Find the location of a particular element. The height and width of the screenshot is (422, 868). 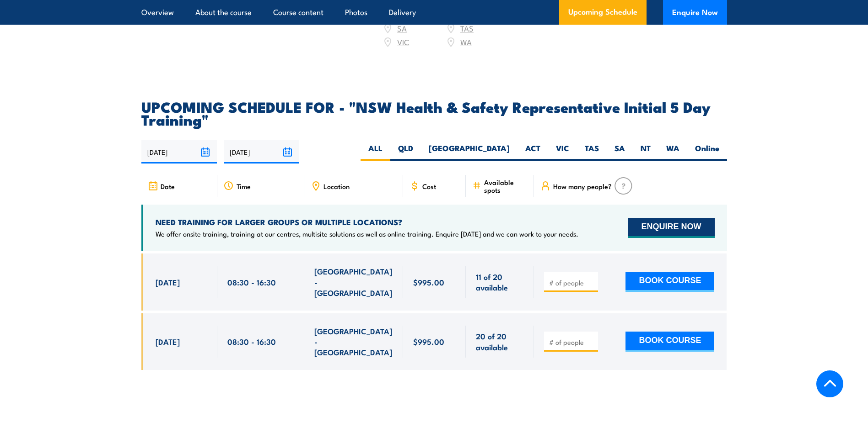

p: We offer onsite training, training at our centres, multisite solutions as well as online training... is located at coordinates (367, 234).